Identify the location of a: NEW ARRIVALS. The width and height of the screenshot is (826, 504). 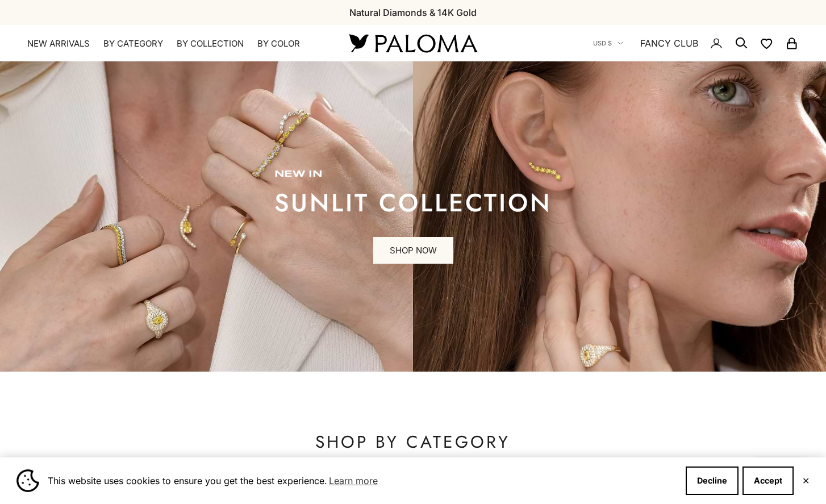
(59, 44).